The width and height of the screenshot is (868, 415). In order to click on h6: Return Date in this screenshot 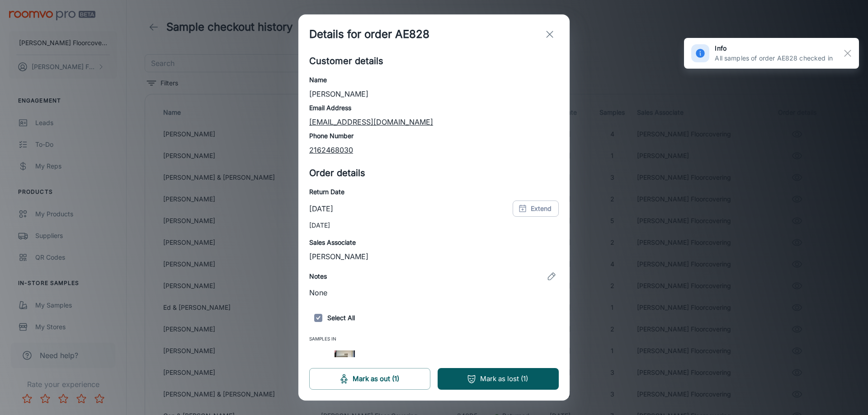, I will do `click(434, 192)`.